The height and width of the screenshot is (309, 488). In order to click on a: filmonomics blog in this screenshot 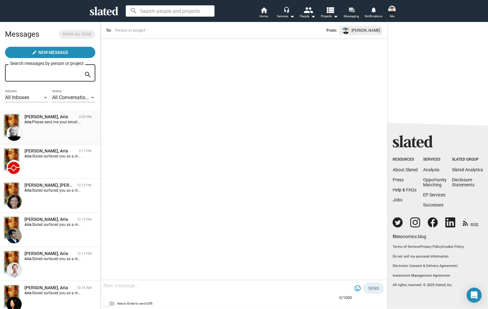, I will do `click(410, 234)`.